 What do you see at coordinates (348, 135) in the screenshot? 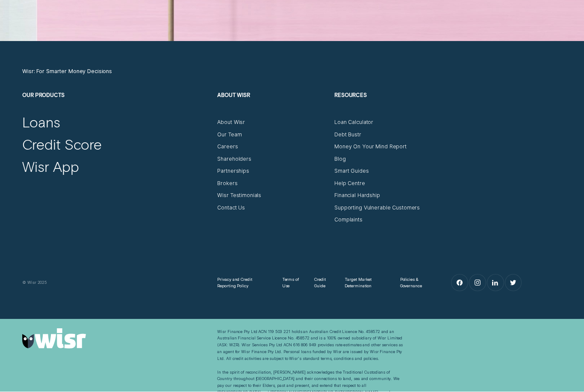
I see `a: Debt Bustr` at bounding box center [348, 135].